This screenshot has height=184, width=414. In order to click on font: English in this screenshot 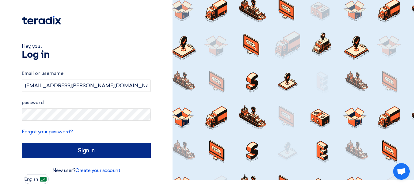, I will do `click(31, 179)`.